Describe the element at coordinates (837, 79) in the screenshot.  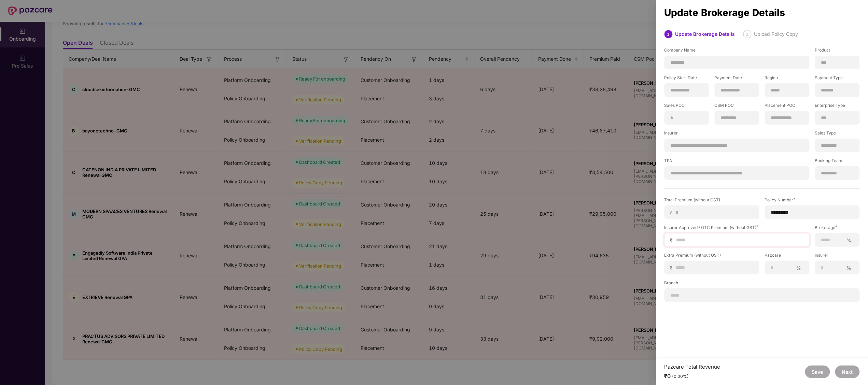
I see `label: Payment Type` at that location.